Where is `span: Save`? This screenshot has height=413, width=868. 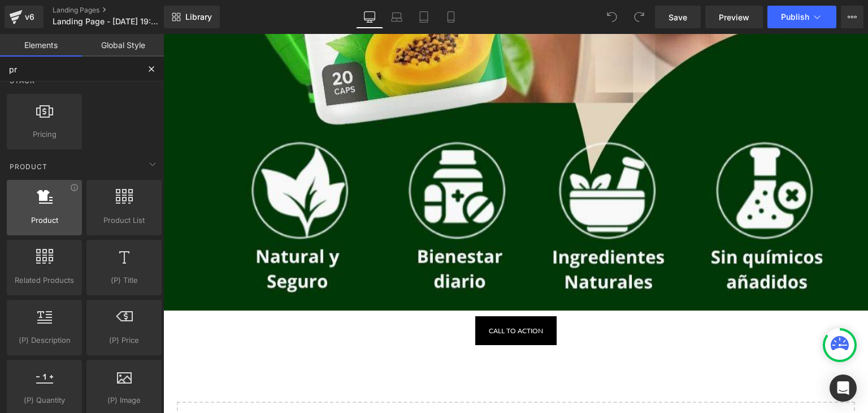
span: Save is located at coordinates (678, 17).